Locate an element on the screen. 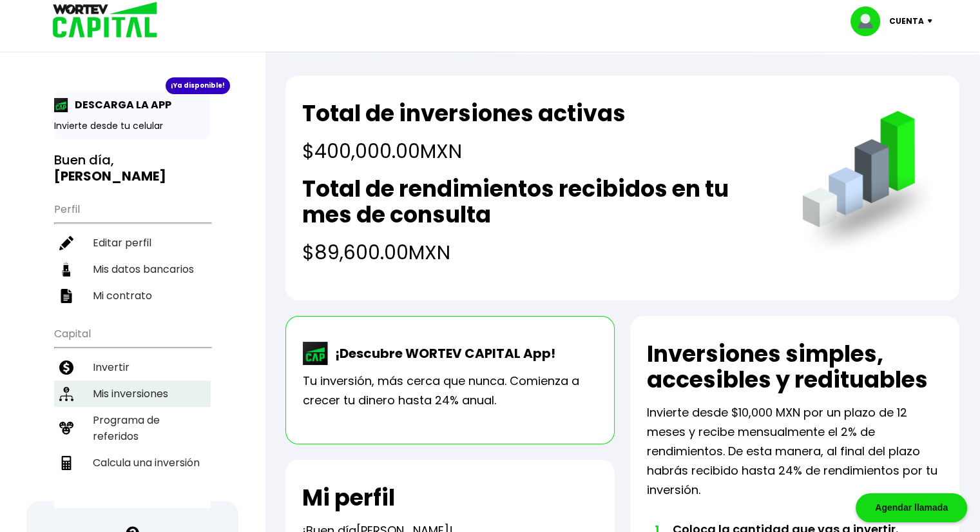  p: Invierte desde tu celular is located at coordinates (132, 126).